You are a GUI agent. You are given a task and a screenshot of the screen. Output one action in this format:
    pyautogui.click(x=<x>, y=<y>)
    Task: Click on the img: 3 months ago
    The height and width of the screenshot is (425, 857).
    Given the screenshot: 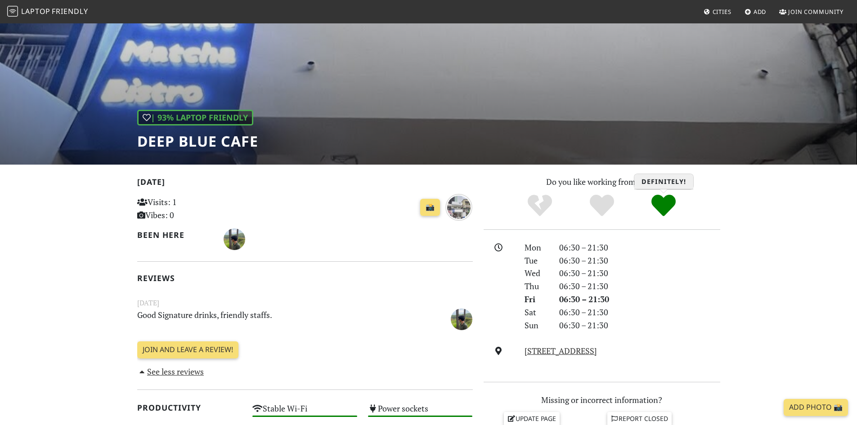 What is the action you would take?
    pyautogui.click(x=459, y=207)
    